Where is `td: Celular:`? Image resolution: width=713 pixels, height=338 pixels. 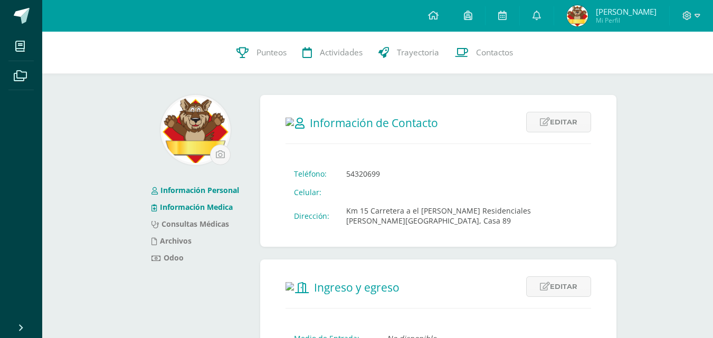 td: Celular: is located at coordinates (311, 192).